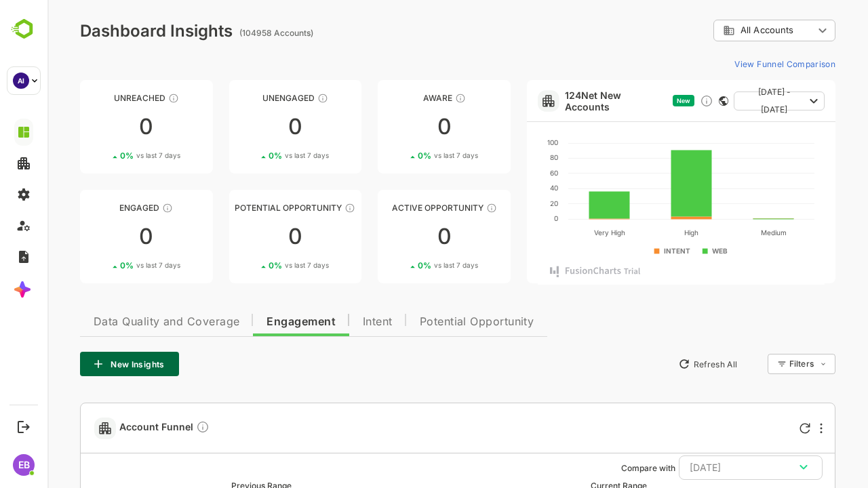 The width and height of the screenshot is (868, 488). Describe the element at coordinates (82, 363) in the screenshot. I see `a: New Insights` at that location.